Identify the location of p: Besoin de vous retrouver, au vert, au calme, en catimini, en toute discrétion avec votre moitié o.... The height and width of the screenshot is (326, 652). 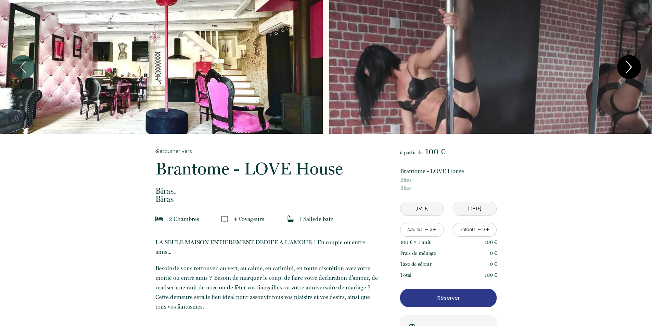
(267, 287).